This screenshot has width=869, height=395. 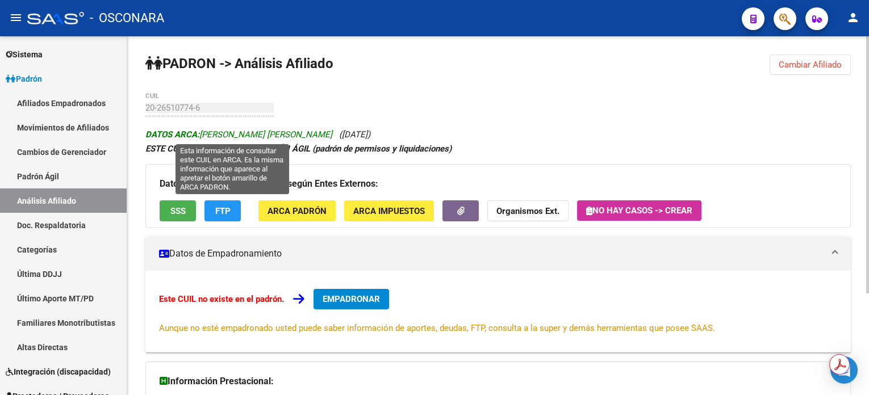 I want to click on mat-expansion-panel-header: Datos de Empadronamiento, so click(x=498, y=254).